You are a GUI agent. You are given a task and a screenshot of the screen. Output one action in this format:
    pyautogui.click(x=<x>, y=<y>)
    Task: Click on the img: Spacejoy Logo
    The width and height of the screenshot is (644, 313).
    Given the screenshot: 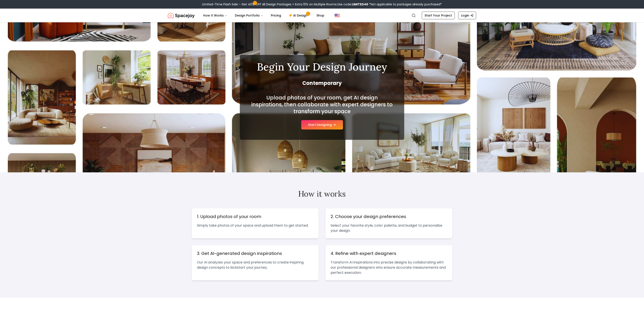 What is the action you would take?
    pyautogui.click(x=181, y=15)
    